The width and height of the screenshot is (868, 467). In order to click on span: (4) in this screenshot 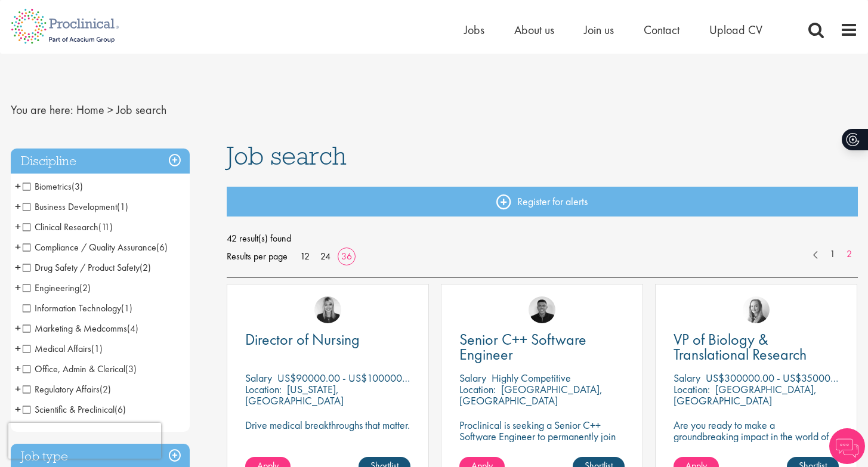, I will do `click(132, 328)`.